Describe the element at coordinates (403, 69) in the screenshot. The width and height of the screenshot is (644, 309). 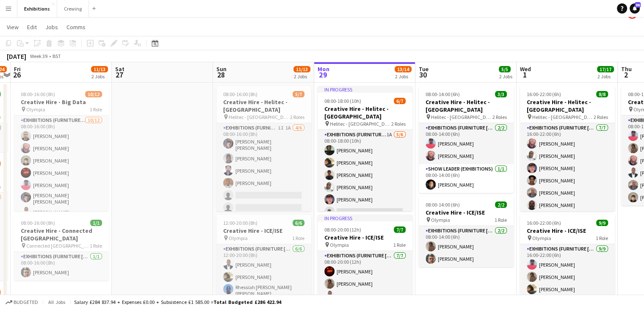
I see `span: 13/14` at that location.